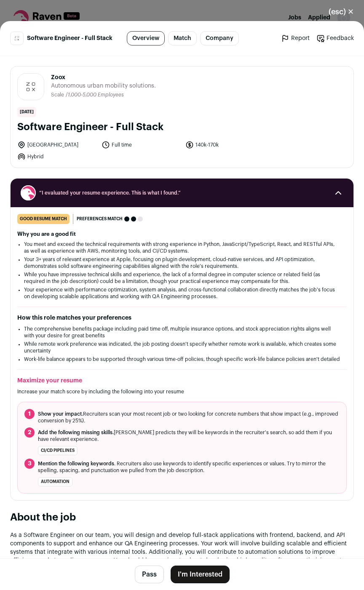  Describe the element at coordinates (30, 414) in the screenshot. I see `span: 1` at that location.